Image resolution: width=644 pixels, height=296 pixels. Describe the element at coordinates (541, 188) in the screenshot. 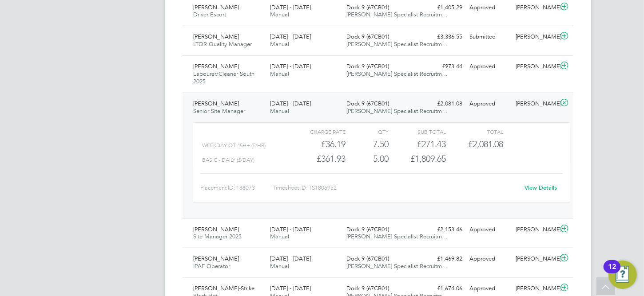

I see `a: View Details` at that location.